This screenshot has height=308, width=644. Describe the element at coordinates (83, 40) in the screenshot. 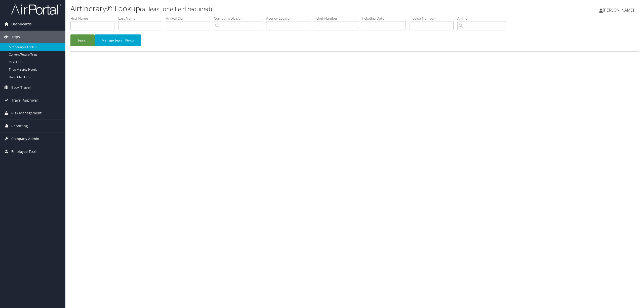

I see `button: Search` at that location.